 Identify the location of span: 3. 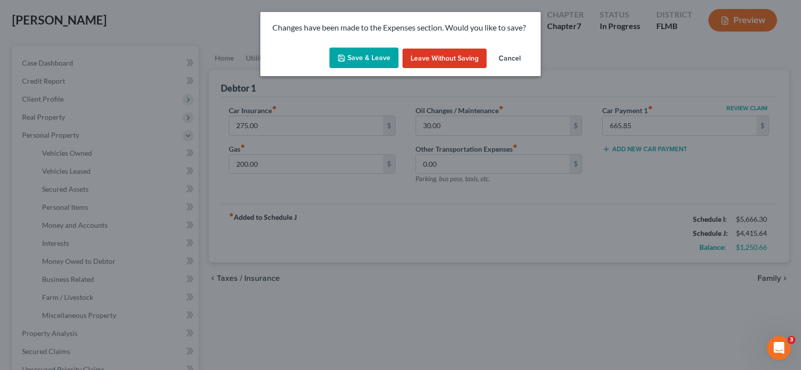
(791, 340).